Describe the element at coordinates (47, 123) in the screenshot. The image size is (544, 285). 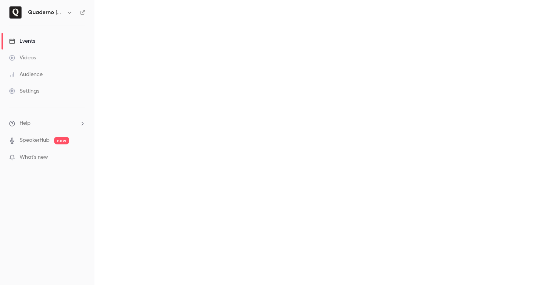
I see `li: help-dropdown-opener` at that location.